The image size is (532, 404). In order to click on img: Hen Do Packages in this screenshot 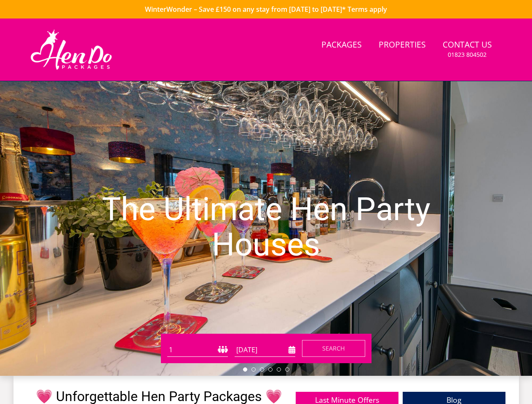, I will do `click(71, 50)`.